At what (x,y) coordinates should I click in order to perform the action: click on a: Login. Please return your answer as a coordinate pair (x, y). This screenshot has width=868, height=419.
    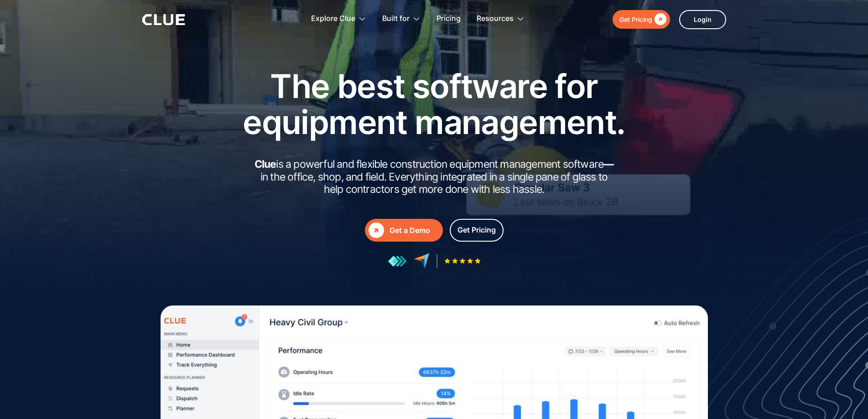
    Looking at the image, I should click on (702, 19).